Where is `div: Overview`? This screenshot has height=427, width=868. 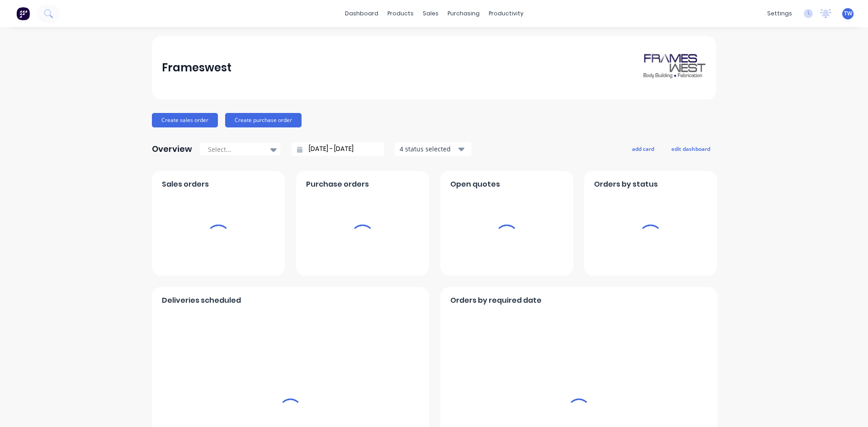
div: Overview is located at coordinates (171, 149).